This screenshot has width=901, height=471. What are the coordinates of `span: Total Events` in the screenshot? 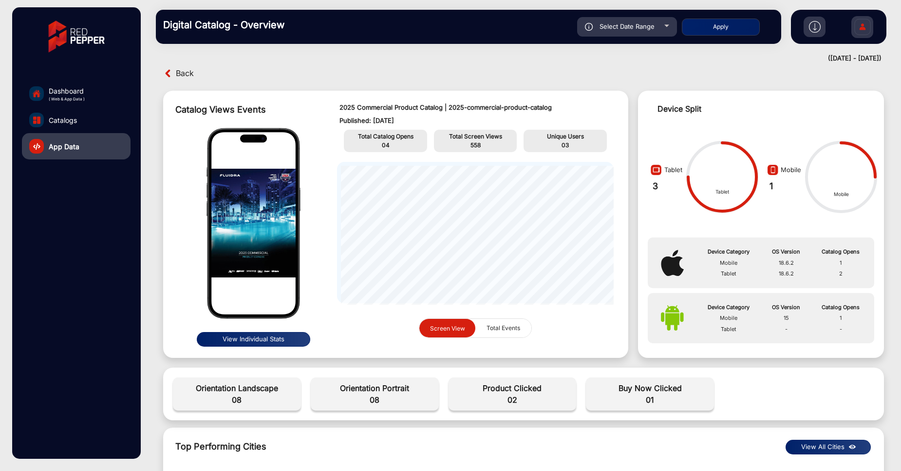 It's located at (503, 328).